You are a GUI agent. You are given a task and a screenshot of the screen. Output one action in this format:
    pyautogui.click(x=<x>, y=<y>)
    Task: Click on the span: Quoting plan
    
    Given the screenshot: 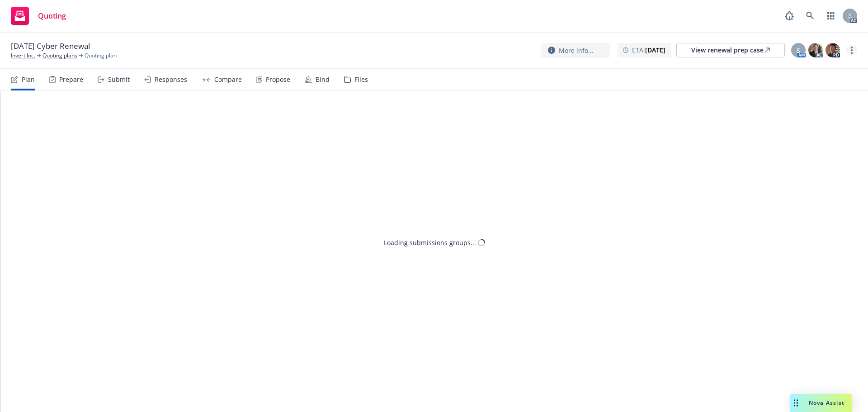 What is the action you would take?
    pyautogui.click(x=100, y=55)
    